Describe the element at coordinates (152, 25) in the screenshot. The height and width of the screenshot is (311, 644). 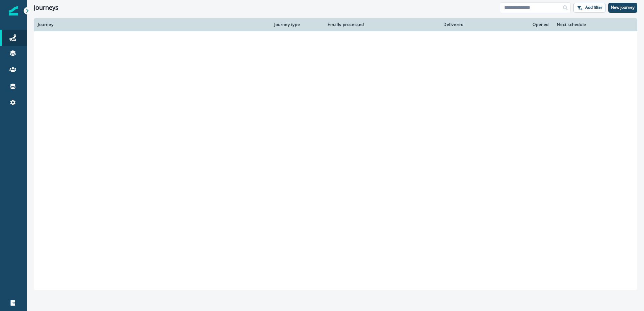
I see `div: Journey` at that location.